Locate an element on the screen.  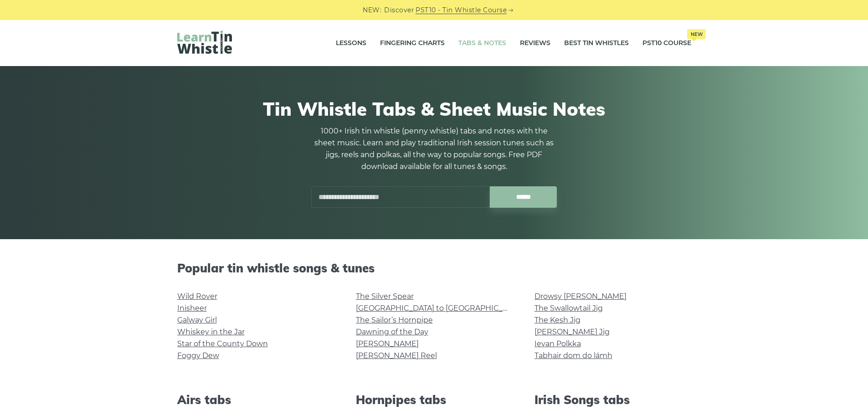
span: New is located at coordinates (696, 34).